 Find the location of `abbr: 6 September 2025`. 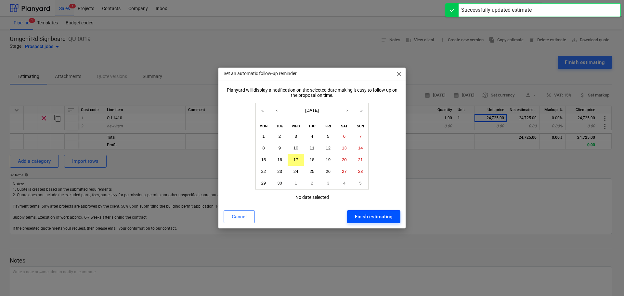

abbr: 6 September 2025 is located at coordinates (344, 136).